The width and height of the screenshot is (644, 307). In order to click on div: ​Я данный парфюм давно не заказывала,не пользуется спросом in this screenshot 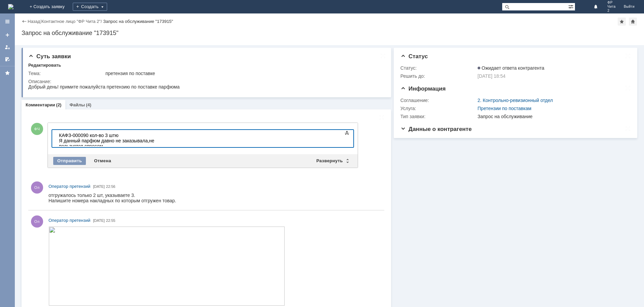, I will do `click(50, 14)`.